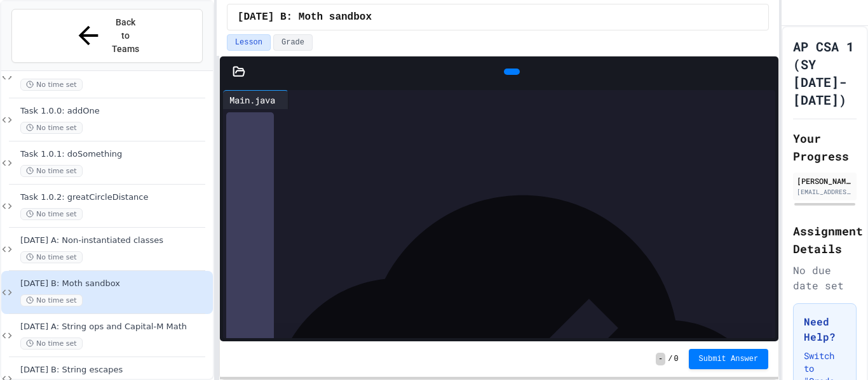  I want to click on span: Submit Answer, so click(729, 359).